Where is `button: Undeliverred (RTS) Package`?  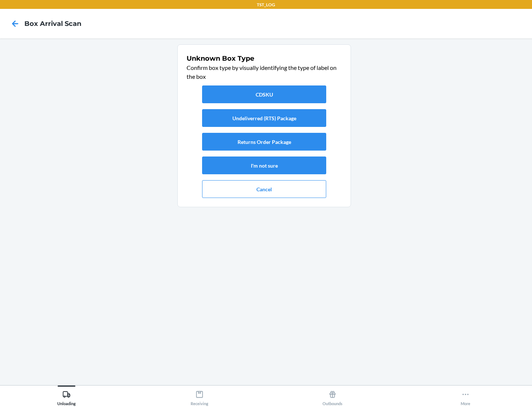
button: Undeliverred (RTS) Package is located at coordinates (265, 118).